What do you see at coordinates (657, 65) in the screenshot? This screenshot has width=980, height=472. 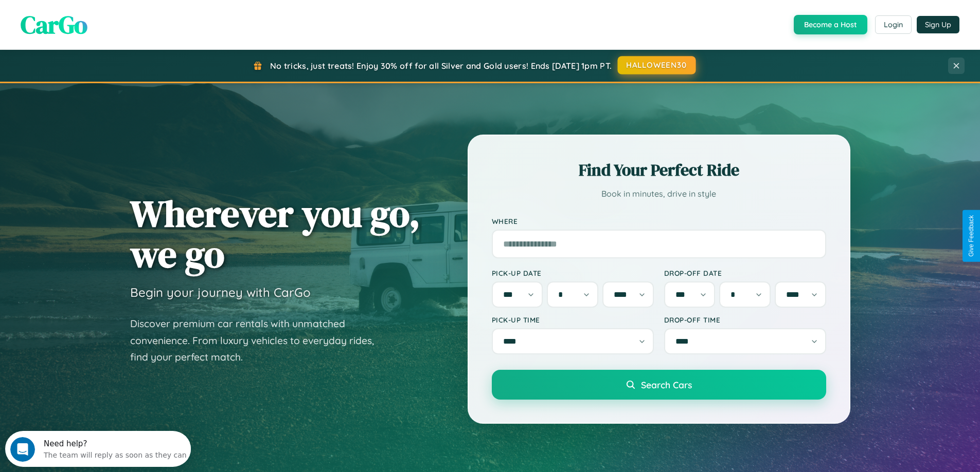 I see `button: HALLOWEEN30` at bounding box center [657, 65].